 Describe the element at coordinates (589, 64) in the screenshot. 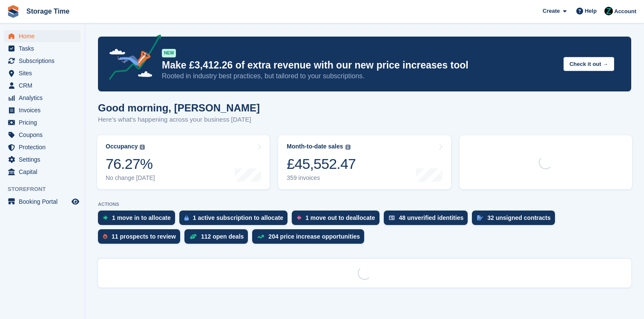

I see `button: Check it out →` at that location.